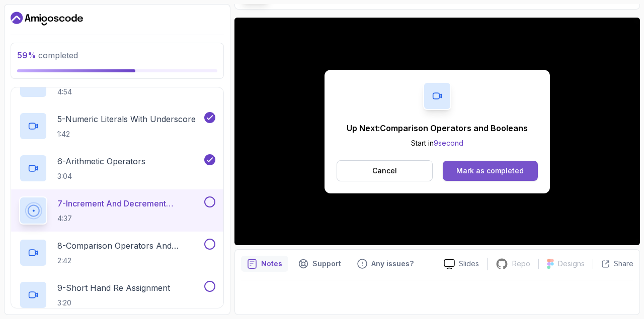 This screenshot has width=644, height=319. I want to click on span: completed, so click(47, 55).